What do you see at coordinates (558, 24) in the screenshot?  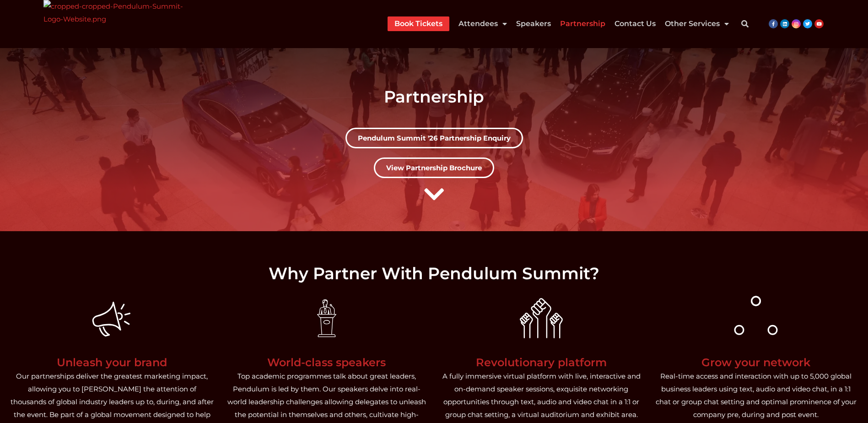 I see `nav: Menu` at bounding box center [558, 24].